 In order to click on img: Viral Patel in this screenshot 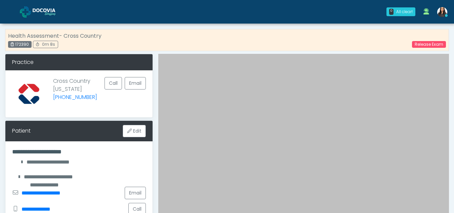, I will do `click(443, 12)`.